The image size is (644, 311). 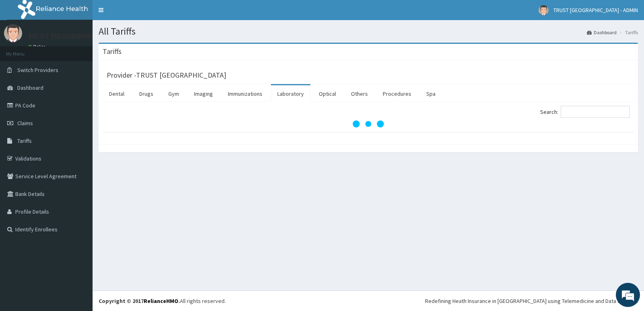 I want to click on a: Optical, so click(x=327, y=94).